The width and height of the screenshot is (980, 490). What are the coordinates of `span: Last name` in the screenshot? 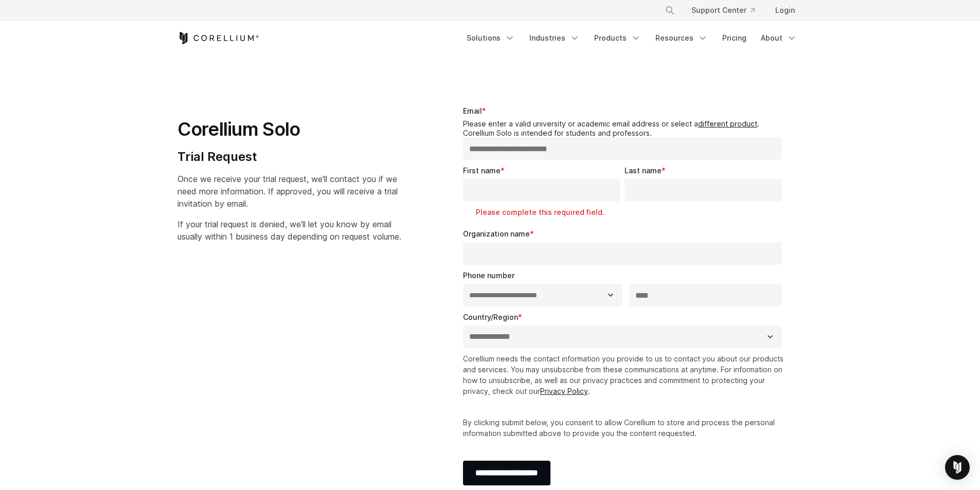 It's located at (643, 170).